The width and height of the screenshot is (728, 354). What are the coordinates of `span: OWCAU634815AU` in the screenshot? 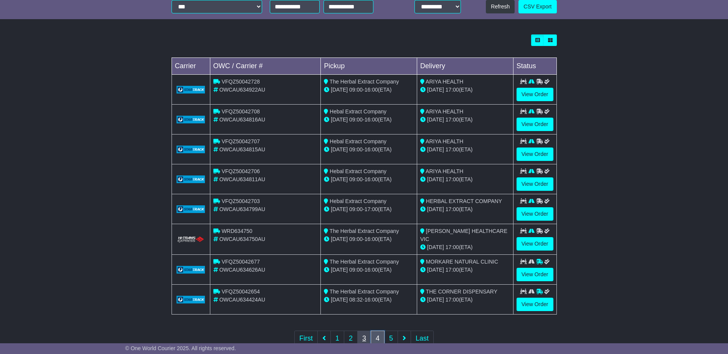 It's located at (242, 150).